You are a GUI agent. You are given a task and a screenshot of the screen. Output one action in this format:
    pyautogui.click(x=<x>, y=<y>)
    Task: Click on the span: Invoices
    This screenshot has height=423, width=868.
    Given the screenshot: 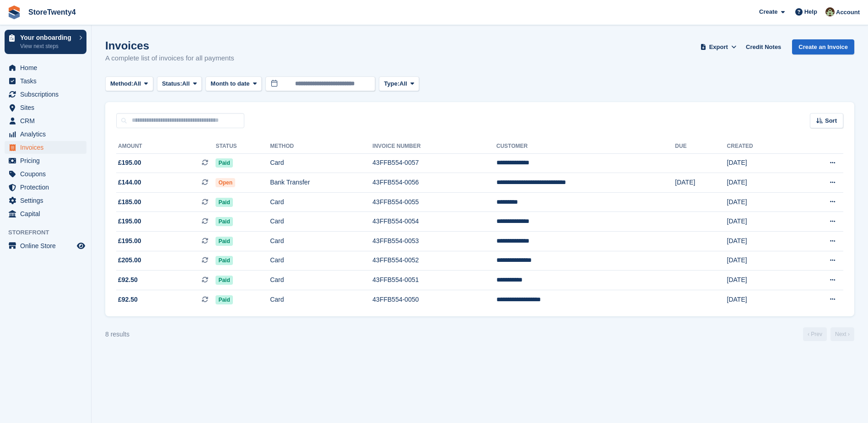 What is the action you would take?
    pyautogui.click(x=48, y=147)
    